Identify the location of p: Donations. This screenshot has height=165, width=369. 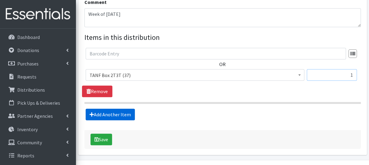
(28, 50).